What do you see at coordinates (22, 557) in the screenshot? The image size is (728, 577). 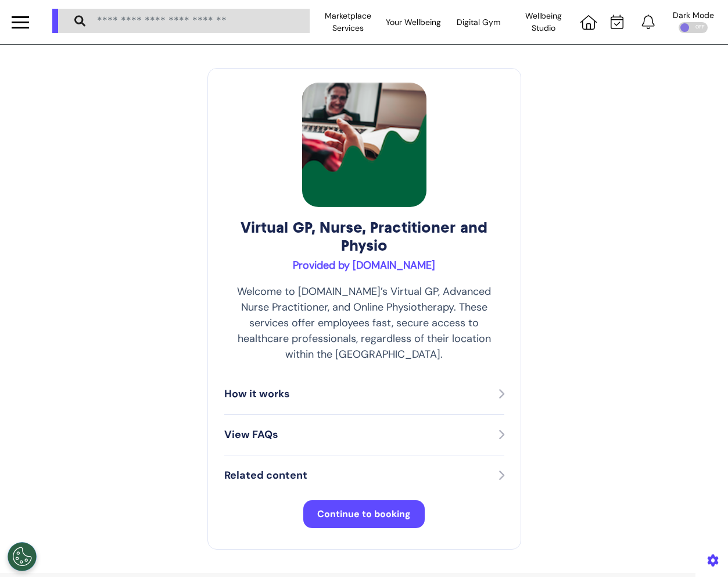 I see `button: Open Preferences` at bounding box center [22, 557].